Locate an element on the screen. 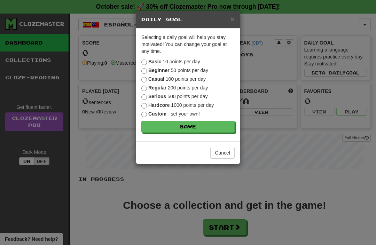 The height and width of the screenshot is (245, 376). strong: Beginner is located at coordinates (159, 70).